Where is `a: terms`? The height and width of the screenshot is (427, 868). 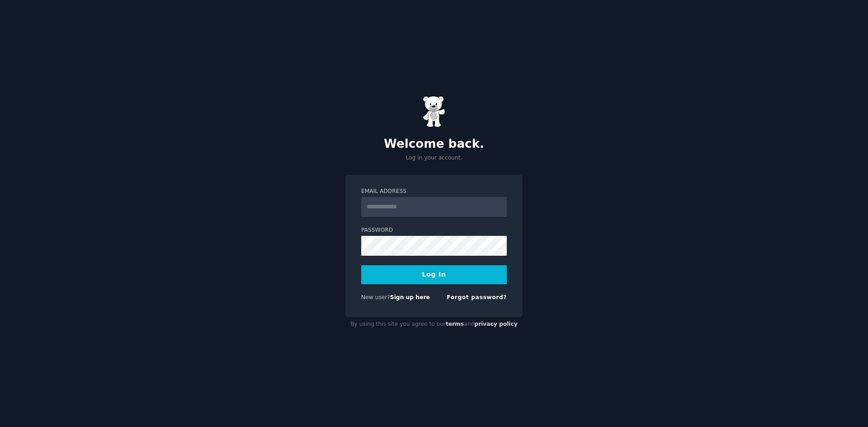 a: terms is located at coordinates (455, 324).